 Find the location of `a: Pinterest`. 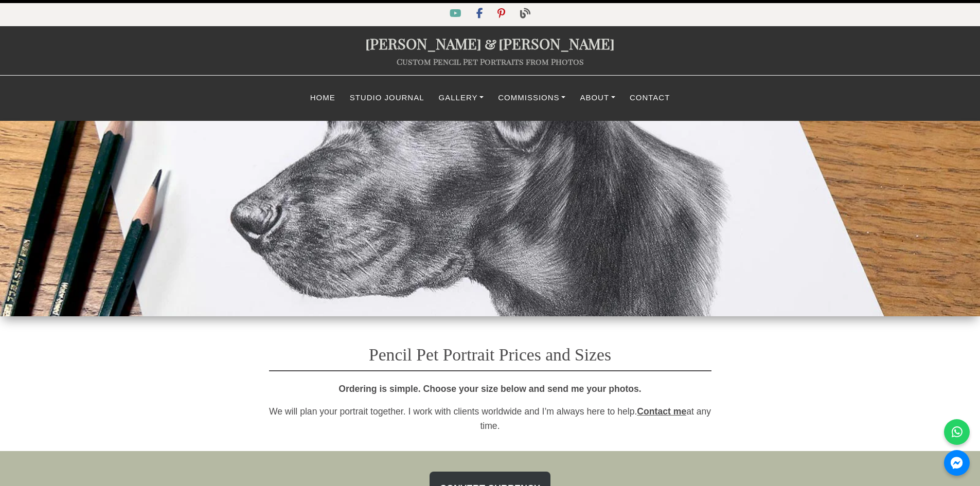

a: Pinterest is located at coordinates (503, 13).